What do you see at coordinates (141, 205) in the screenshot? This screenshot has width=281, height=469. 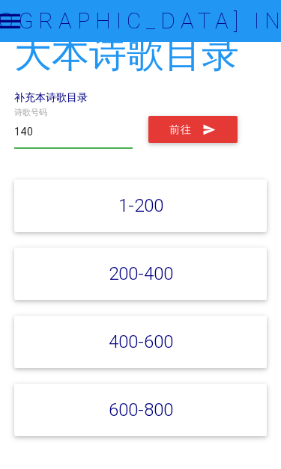 I see `a: 1-200` at bounding box center [141, 205].